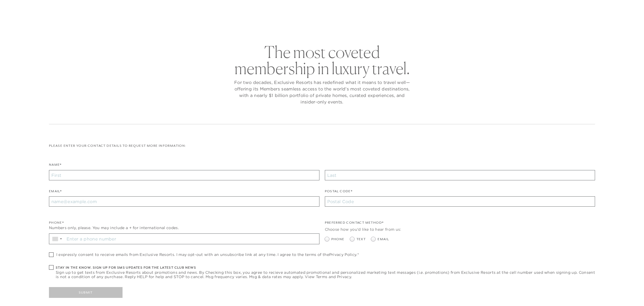  I want to click on input: Postal Code, so click(460, 201).